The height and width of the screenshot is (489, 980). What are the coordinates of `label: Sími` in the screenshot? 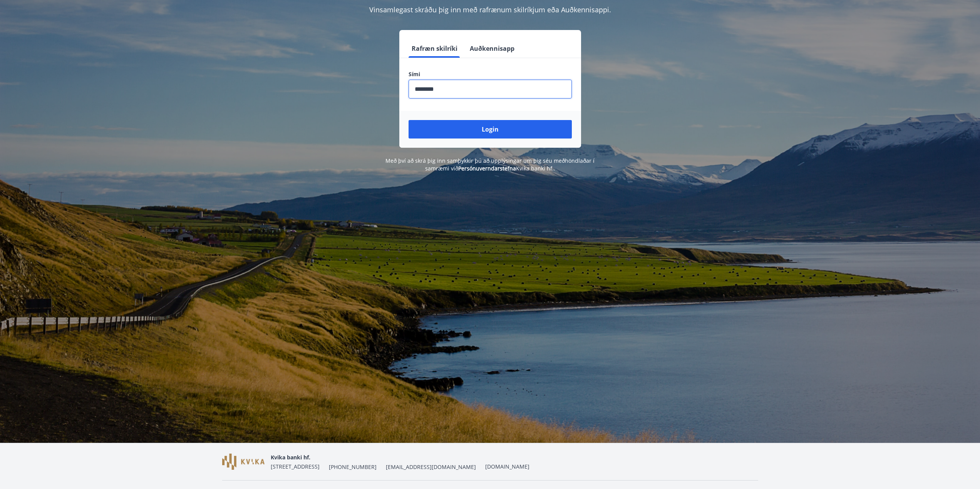 It's located at (490, 74).